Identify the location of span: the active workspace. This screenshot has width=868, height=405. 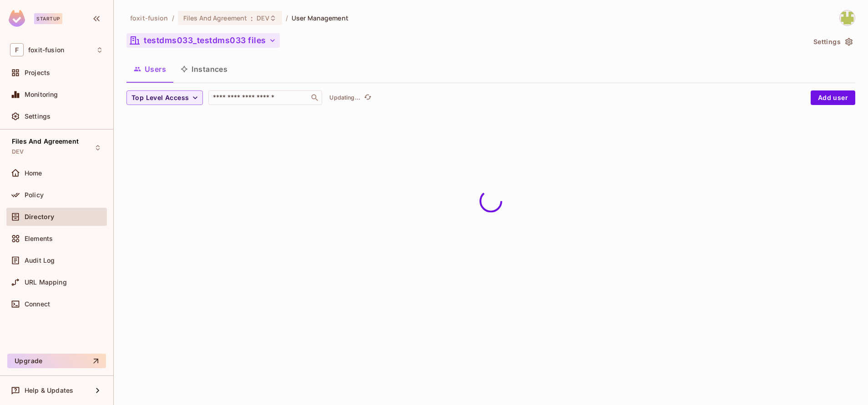
(149, 18).